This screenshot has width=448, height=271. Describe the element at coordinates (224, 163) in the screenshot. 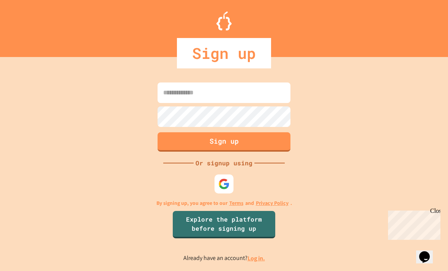

I see `div: Or signup using` at that location.